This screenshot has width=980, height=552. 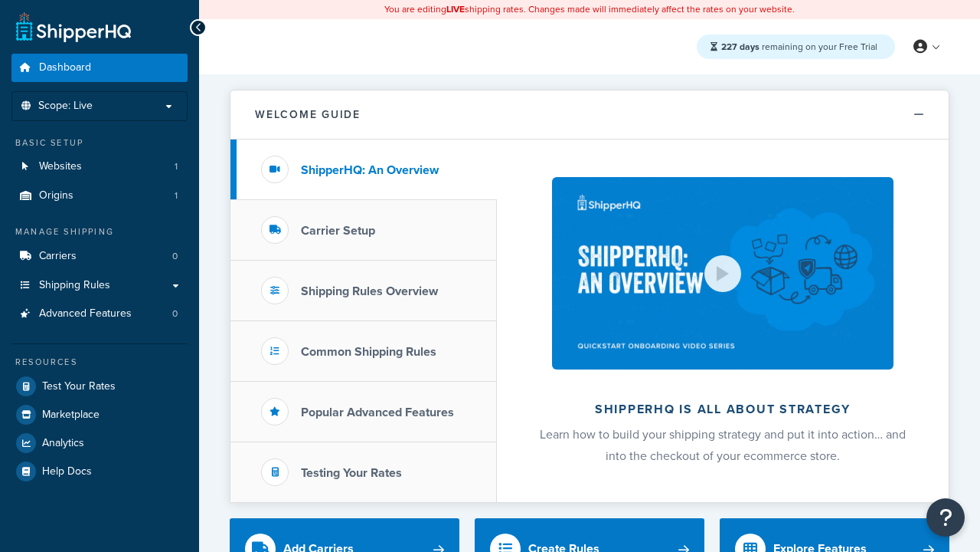 I want to click on span: Advanced Features, so click(x=85, y=314).